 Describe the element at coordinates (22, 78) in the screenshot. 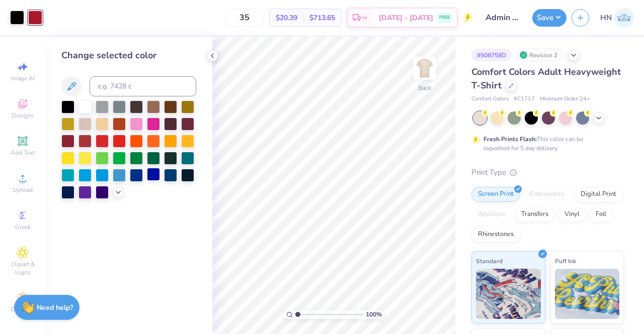

I see `span: Image AI` at that location.